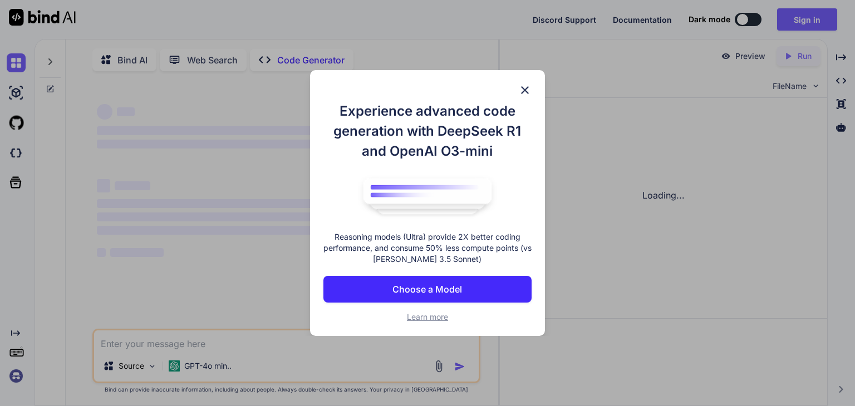 Image resolution: width=855 pixels, height=406 pixels. I want to click on img: bind logo, so click(427, 196).